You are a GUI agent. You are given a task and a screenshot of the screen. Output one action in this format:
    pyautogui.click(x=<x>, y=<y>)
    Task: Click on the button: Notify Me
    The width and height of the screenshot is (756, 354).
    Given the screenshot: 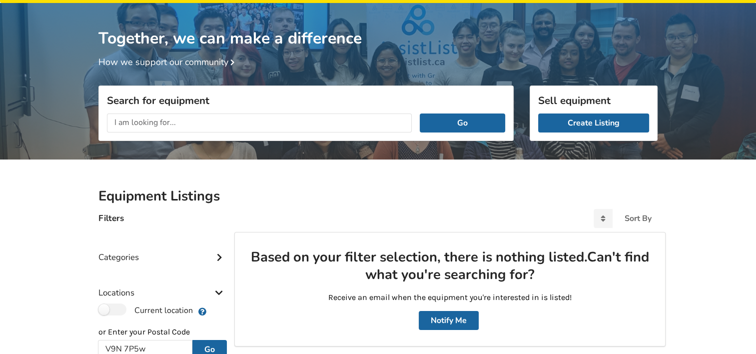 What is the action you would take?
    pyautogui.click(x=449, y=320)
    